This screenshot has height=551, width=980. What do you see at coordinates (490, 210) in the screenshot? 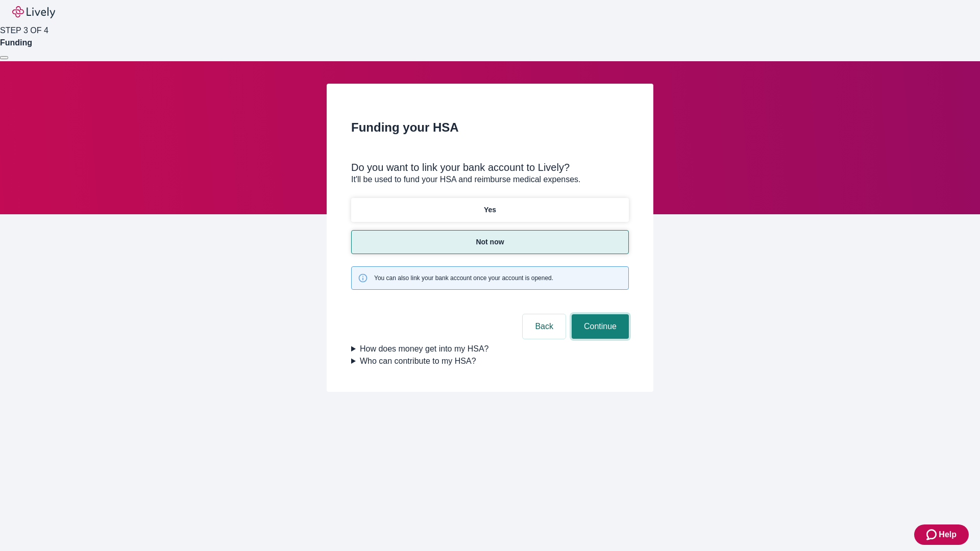
I see `button: Yes` at bounding box center [490, 210].